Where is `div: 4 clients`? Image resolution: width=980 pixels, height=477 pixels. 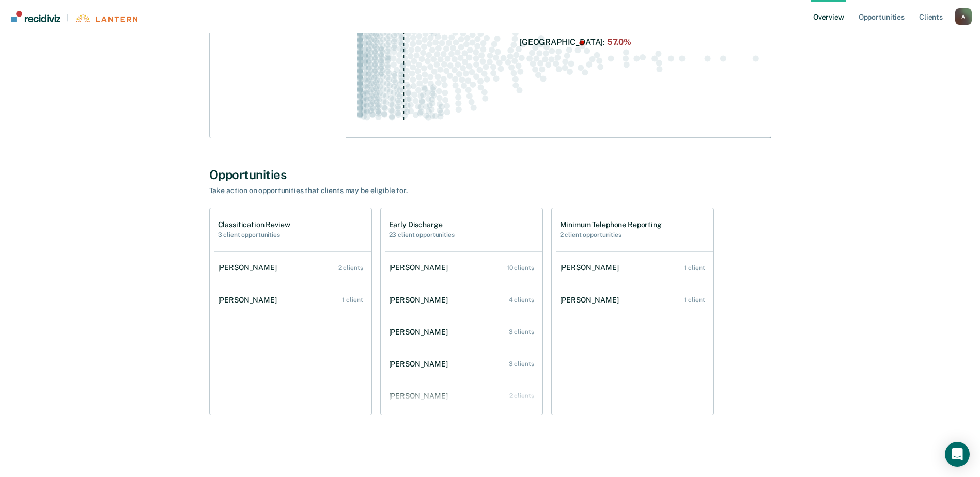
div: 4 clients is located at coordinates (521, 300).